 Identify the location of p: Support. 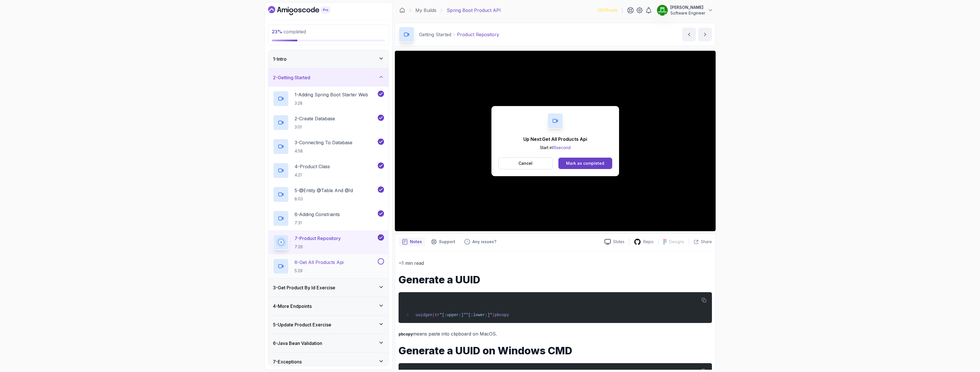
(447, 242).